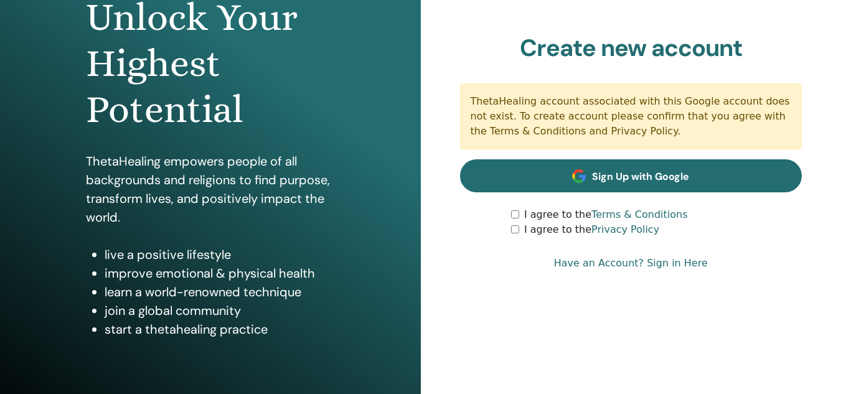 The width and height of the screenshot is (841, 394). Describe the element at coordinates (220, 311) in the screenshot. I see `li: join a global community` at that location.